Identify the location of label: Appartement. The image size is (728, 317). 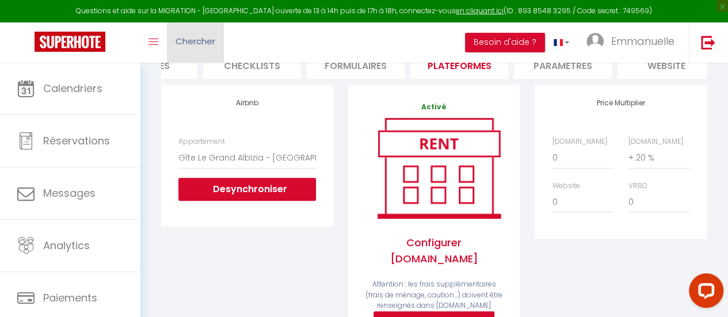
(201, 141).